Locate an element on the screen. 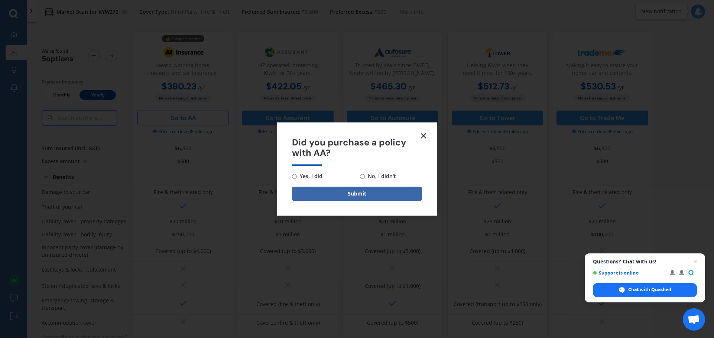 The width and height of the screenshot is (714, 338). div: Open chat is located at coordinates (694, 320).